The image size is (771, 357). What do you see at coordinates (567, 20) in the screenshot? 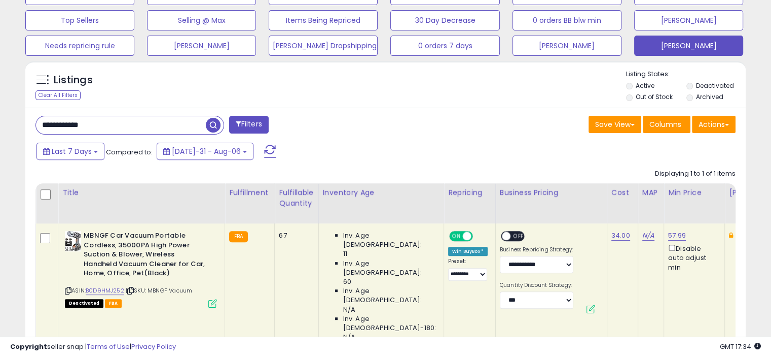
I see `button: 0 orders BB blw min` at bounding box center [567, 20].